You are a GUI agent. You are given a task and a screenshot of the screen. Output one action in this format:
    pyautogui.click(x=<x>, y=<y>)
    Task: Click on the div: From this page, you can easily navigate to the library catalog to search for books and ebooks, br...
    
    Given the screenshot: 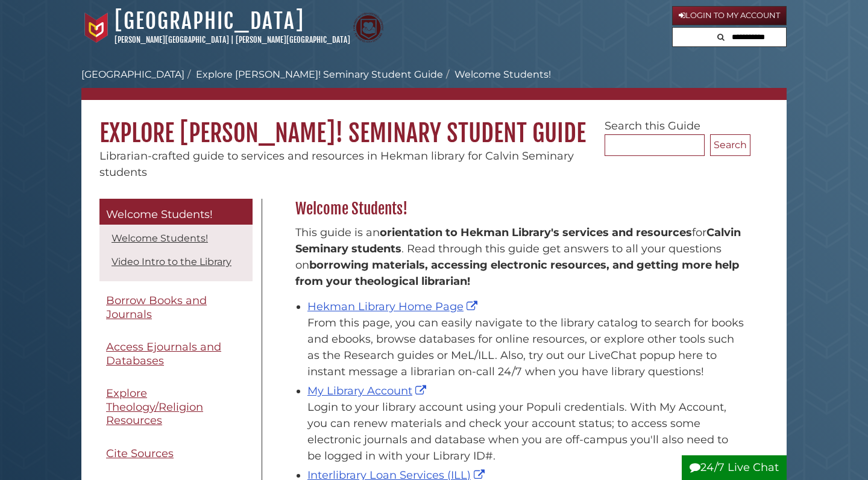 What is the action you would take?
    pyautogui.click(x=525, y=348)
    